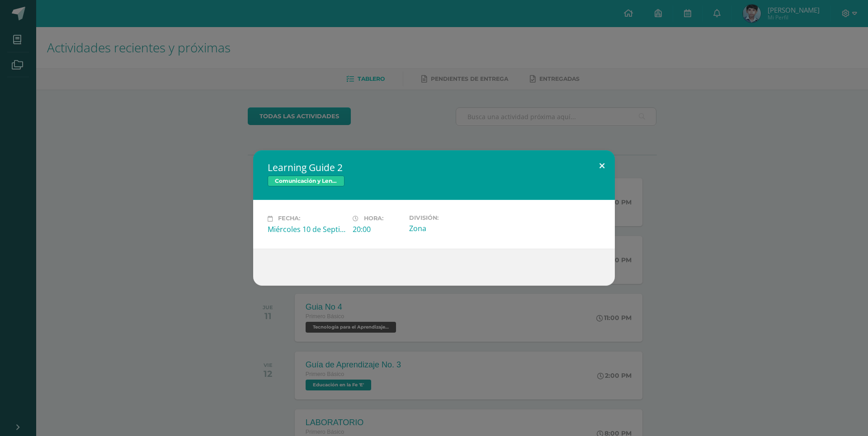  Describe the element at coordinates (434, 167) in the screenshot. I see `h2: Learning Guide 2` at that location.